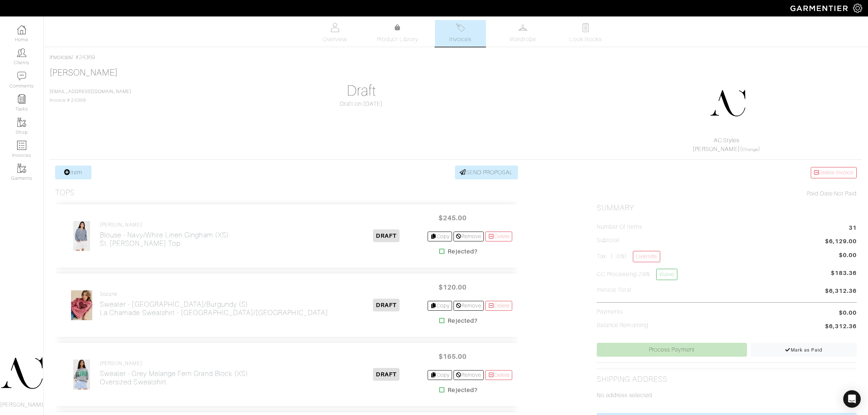 This screenshot has width=868, height=415. I want to click on img: orders-27d20c2124de7fd6de4e0e44c1d41de31381a507db9b33961299e4e07d508b8c.svg, so click(461, 27).